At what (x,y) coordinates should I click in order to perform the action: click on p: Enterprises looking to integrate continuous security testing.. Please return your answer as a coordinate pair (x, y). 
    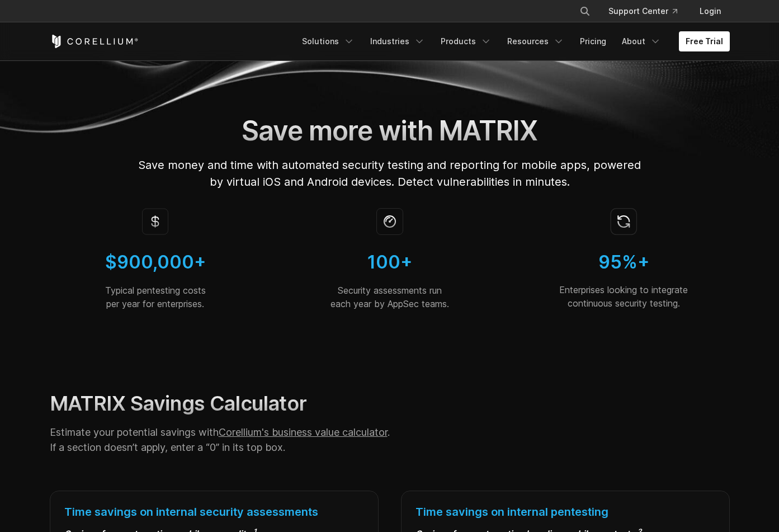
    Looking at the image, I should click on (624, 297).